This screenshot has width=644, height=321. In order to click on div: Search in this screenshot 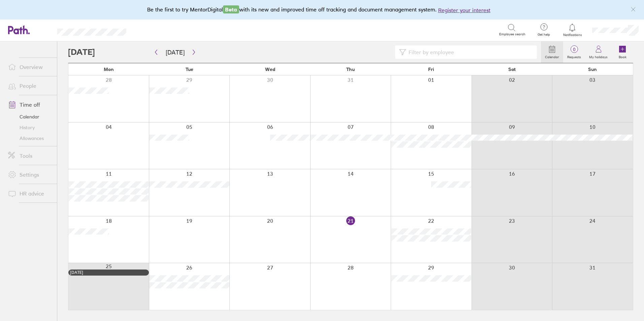, I will do `click(153, 29)`.